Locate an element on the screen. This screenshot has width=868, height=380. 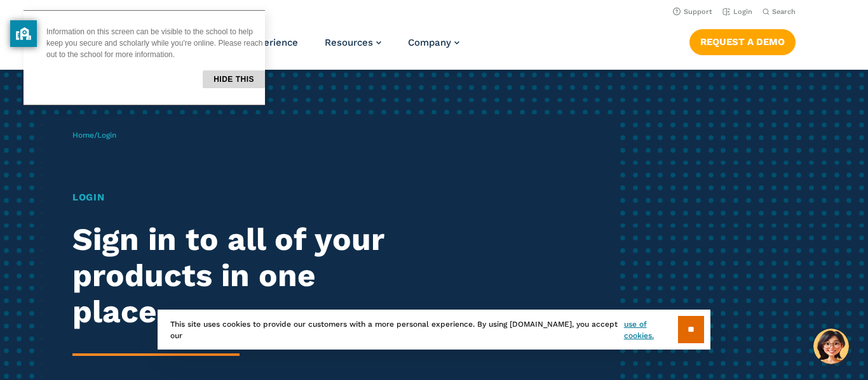
nav: Primary Navigation is located at coordinates (314, 48).